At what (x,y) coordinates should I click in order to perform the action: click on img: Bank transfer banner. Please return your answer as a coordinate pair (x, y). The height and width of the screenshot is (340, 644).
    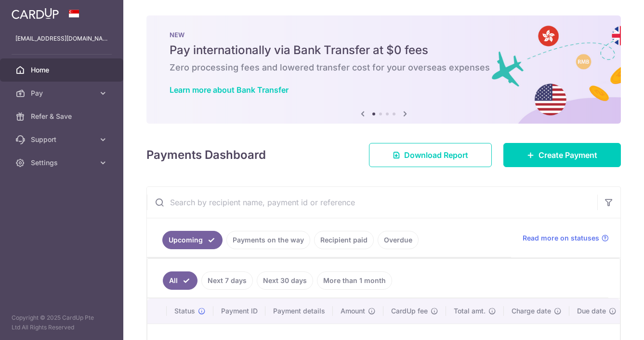
    Looking at the image, I should click on (383, 70).